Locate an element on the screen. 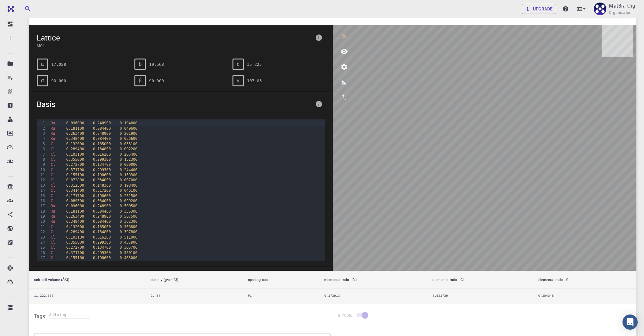  span: 0.132000 is located at coordinates (75, 144).